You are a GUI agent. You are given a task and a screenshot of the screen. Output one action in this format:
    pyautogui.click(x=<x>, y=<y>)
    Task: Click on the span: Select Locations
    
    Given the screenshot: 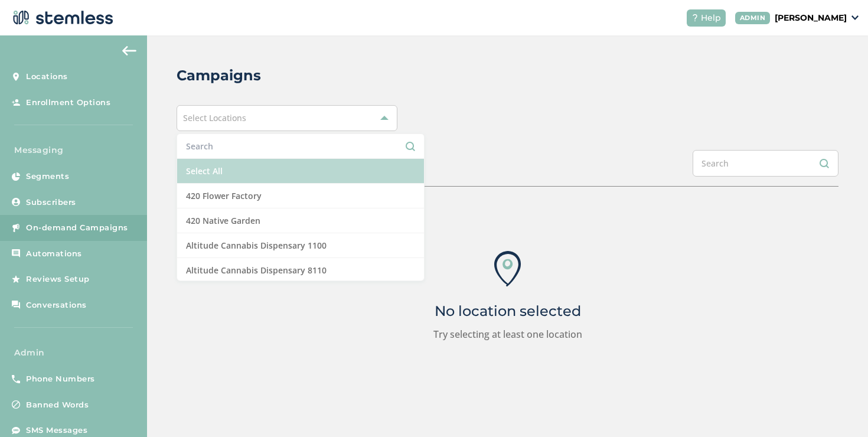 What is the action you would take?
    pyautogui.click(x=214, y=117)
    